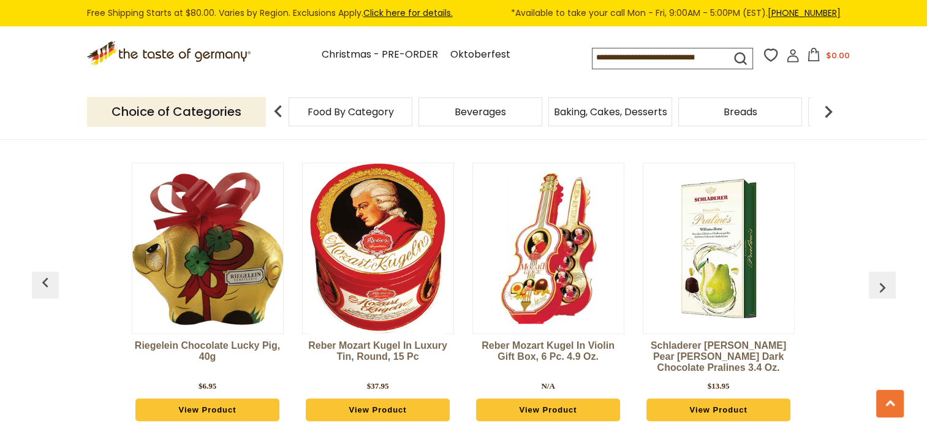 The height and width of the screenshot is (434, 927). Describe the element at coordinates (480, 111) in the screenshot. I see `a: Beverages` at that location.